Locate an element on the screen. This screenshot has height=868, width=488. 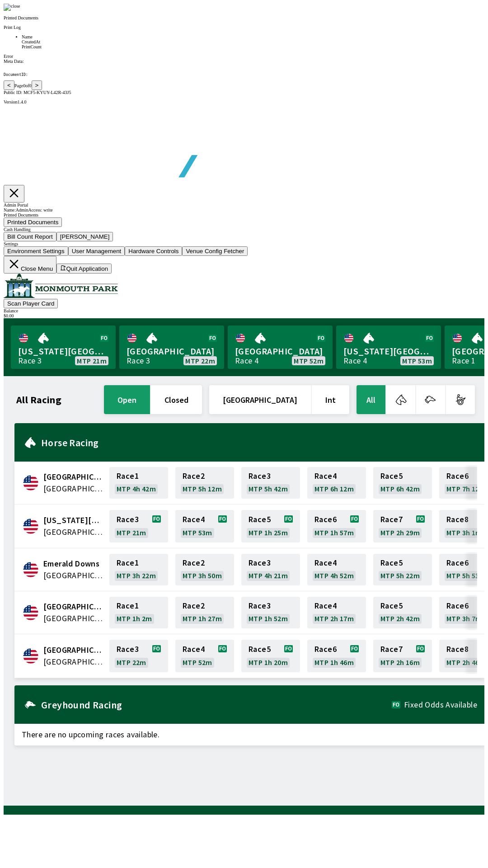
span: MTP 2h 17m is located at coordinates (334, 619).